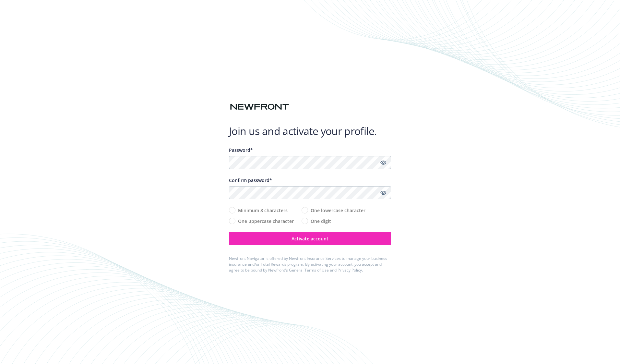  Describe the element at coordinates (310, 192) in the screenshot. I see `input: Confirm your unique password...` at that location.